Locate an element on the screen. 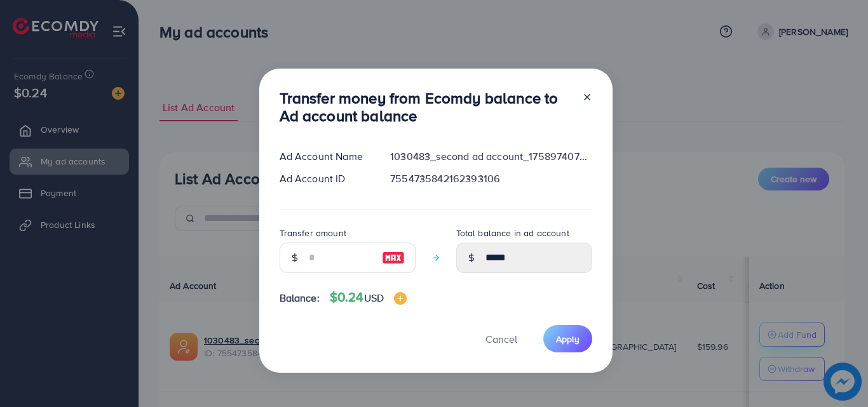  span: Cancel is located at coordinates (501, 339).